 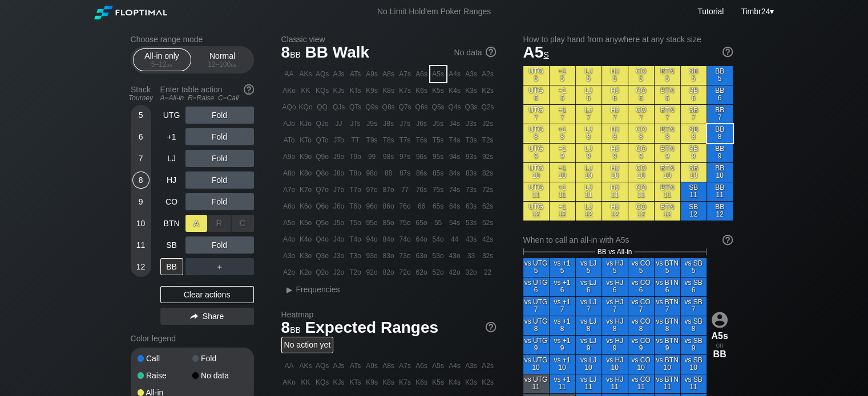 What do you see at coordinates (615, 95) in the screenshot?
I see `div: HJ 6` at bounding box center [615, 95].